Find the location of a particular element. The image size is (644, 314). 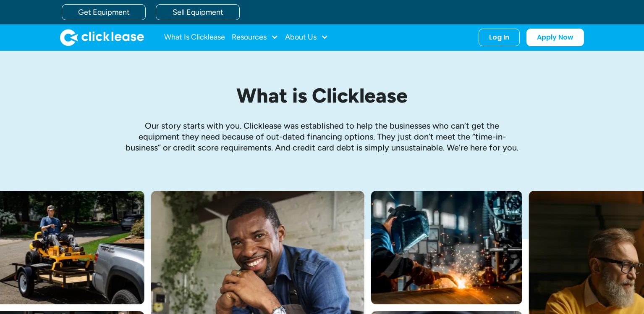

h1: What is Clicklease is located at coordinates (322, 95).